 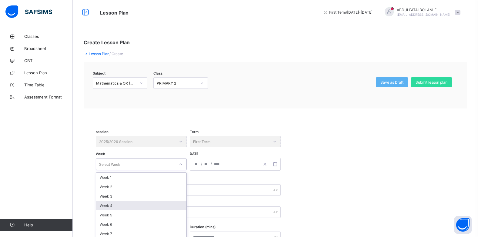 What do you see at coordinates (463, 225) in the screenshot?
I see `button: Open asap` at bounding box center [463, 225].